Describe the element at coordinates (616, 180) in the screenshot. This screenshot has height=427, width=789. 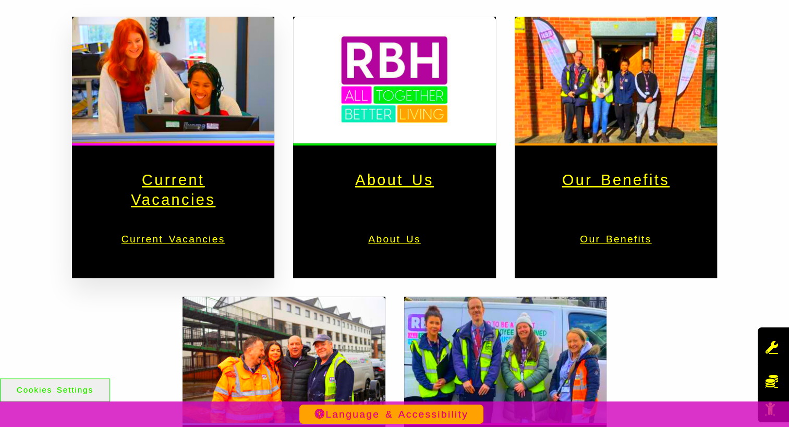
I see `h3: Our Benefits` at that location.